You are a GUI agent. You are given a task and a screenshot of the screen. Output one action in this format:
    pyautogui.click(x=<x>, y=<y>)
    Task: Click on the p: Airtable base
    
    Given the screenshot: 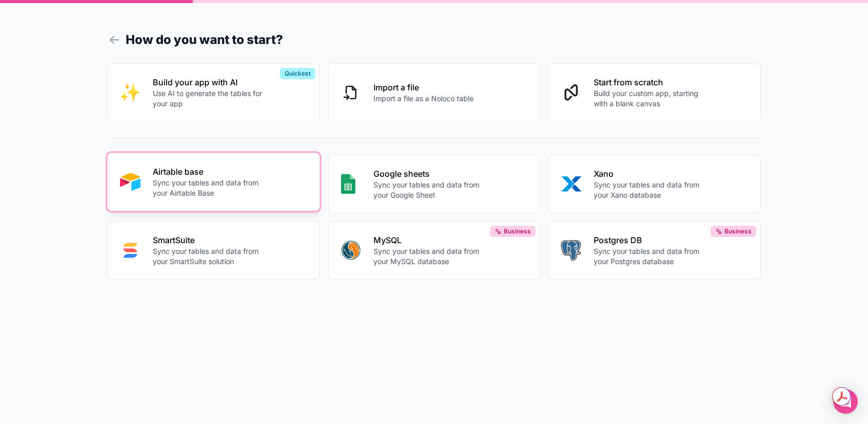 What is the action you would take?
    pyautogui.click(x=209, y=172)
    